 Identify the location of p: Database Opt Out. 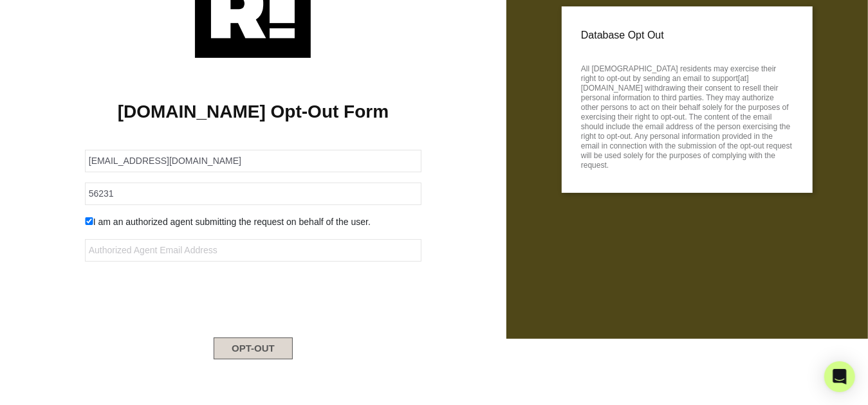
(687, 36).